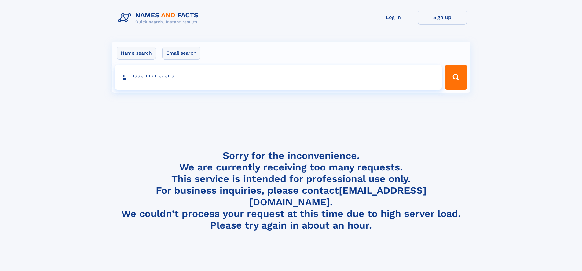 The height and width of the screenshot is (271, 582). Describe the element at coordinates (442, 17) in the screenshot. I see `a: Sign Up` at that location.